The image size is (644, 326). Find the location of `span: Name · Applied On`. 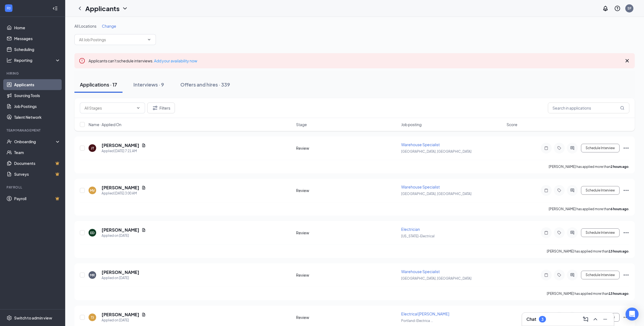

span: Name · Applied On is located at coordinates (105, 124).